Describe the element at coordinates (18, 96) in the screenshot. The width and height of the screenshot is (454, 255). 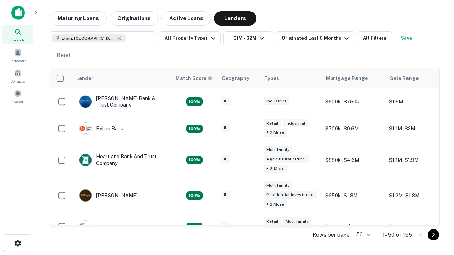
I see `div: Saved` at that location.